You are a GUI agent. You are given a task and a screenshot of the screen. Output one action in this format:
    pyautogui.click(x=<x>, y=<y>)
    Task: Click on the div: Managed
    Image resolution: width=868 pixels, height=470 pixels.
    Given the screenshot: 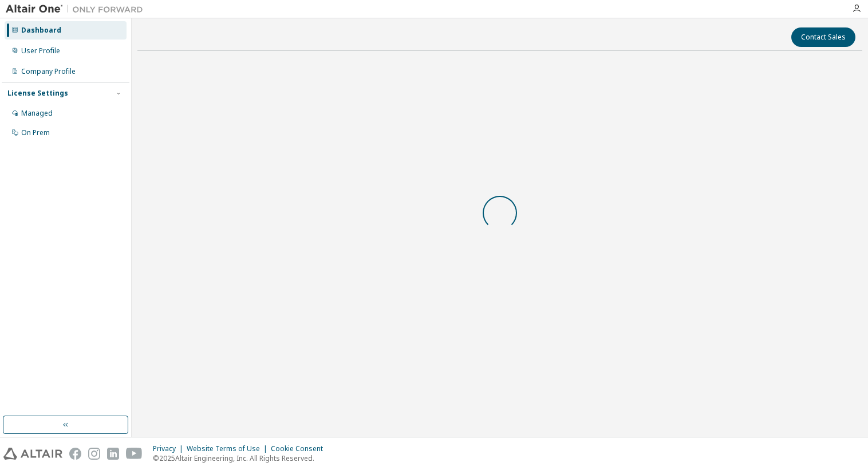 What is the action you would take?
    pyautogui.click(x=36, y=113)
    